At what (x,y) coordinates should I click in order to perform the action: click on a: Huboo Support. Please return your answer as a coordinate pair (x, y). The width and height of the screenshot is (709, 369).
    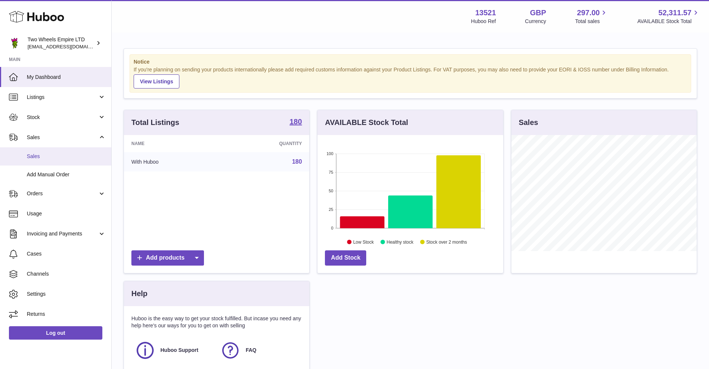
    Looking at the image, I should click on (174, 351).